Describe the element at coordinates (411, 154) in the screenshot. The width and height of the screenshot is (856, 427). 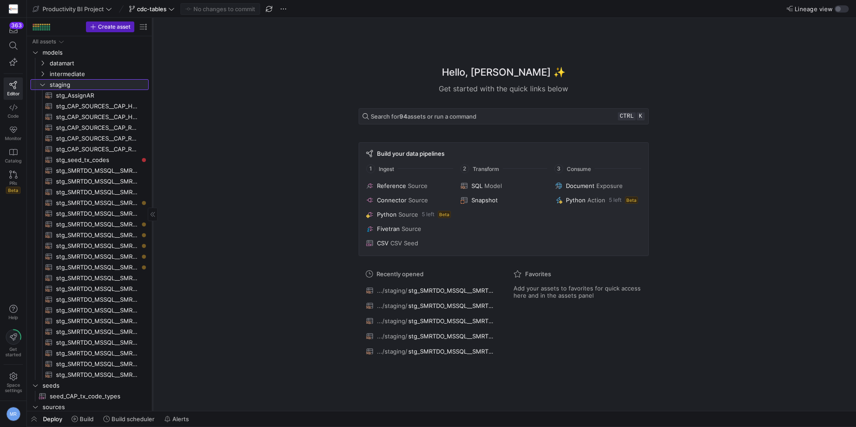
I see `span: Build your data pipelines` at that location.